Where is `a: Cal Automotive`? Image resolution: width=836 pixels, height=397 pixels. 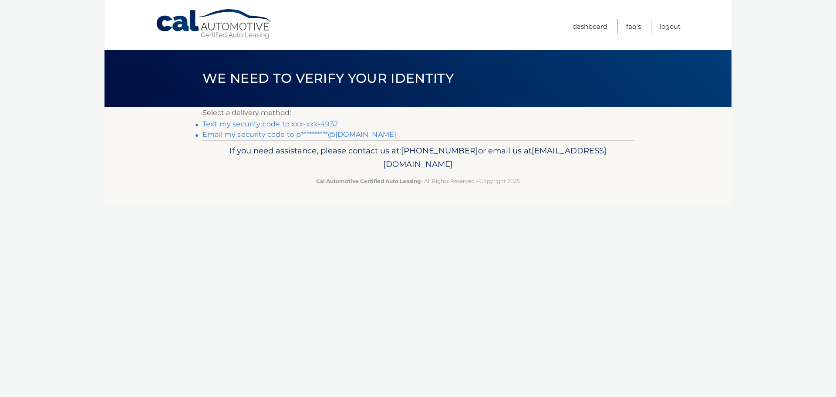
a: Cal Automotive is located at coordinates (214, 24).